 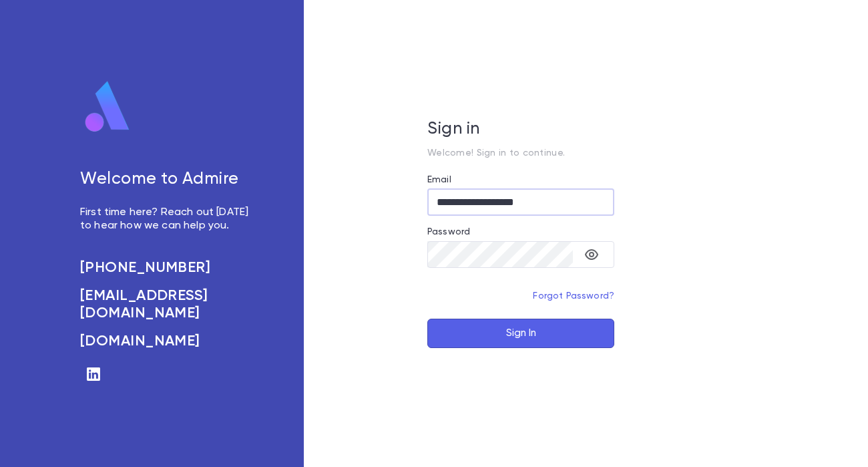 I want to click on button: toggle password visibility, so click(x=592, y=254).